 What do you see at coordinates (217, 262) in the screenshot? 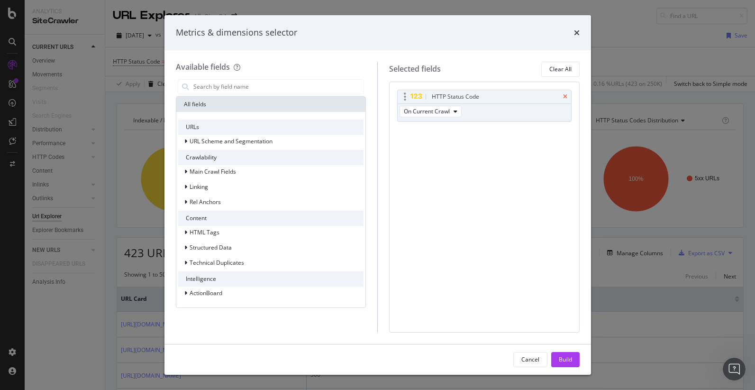
I see `span: Technical Duplicates` at bounding box center [217, 262].